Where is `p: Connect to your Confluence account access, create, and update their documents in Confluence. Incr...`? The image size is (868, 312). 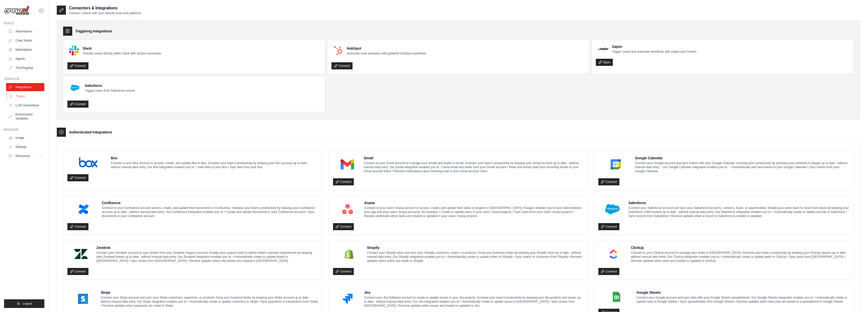
p: Connect to your Confluence account access, create, and update their documents in Confluence. Incr... is located at coordinates (210, 212).